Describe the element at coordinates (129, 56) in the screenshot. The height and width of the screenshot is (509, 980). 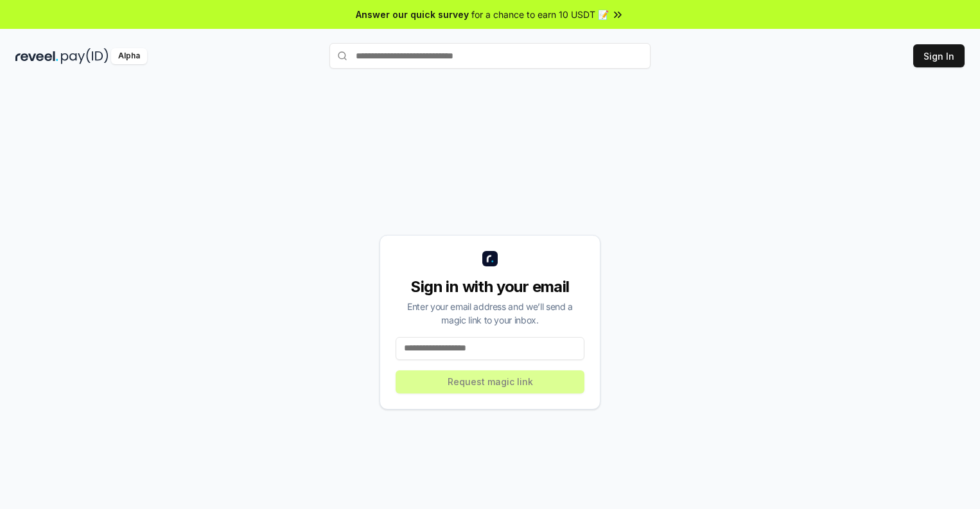
I see `div: Alpha` at that location.